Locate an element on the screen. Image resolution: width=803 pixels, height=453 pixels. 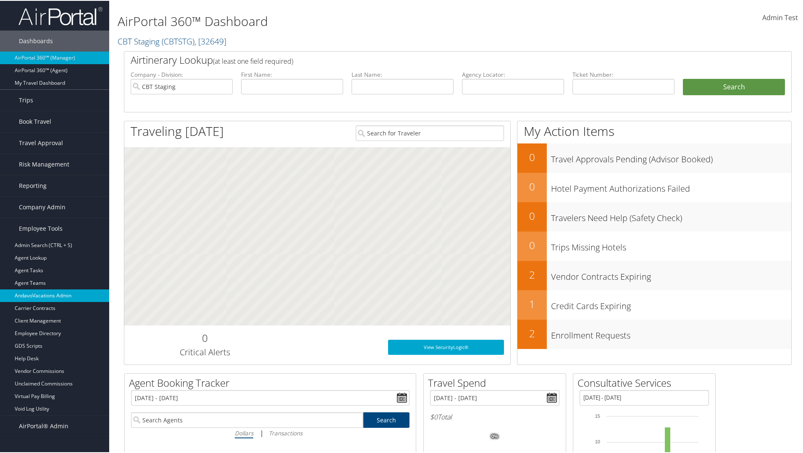
tspan: 15 is located at coordinates (597, 416).